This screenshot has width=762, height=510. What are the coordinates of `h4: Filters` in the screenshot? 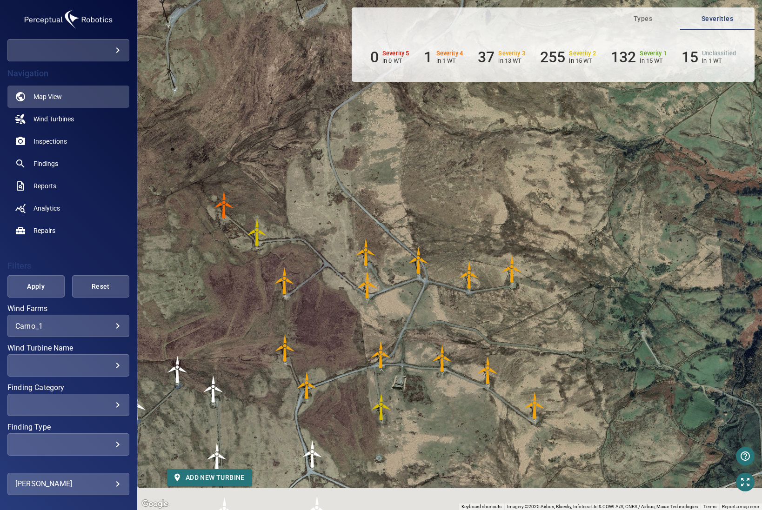 It's located at (68, 266).